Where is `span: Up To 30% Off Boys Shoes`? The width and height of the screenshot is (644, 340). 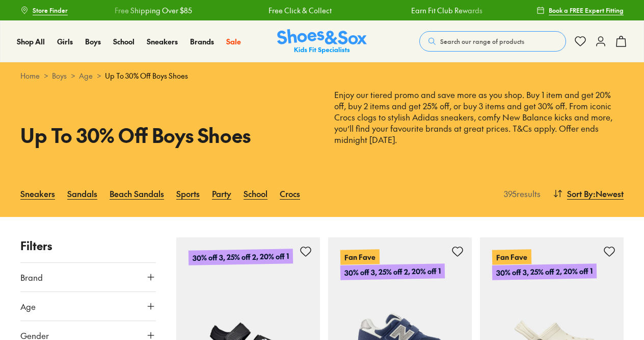 span: Up To 30% Off Boys Shoes is located at coordinates (146, 76).